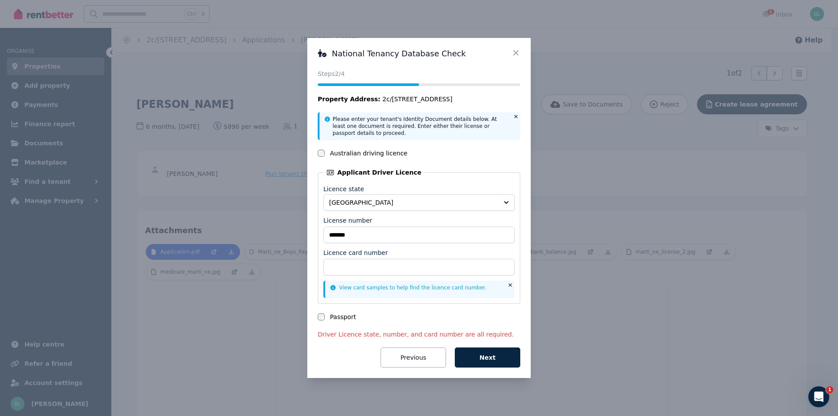  What do you see at coordinates (830, 390) in the screenshot?
I see `span: 1` at bounding box center [830, 390].